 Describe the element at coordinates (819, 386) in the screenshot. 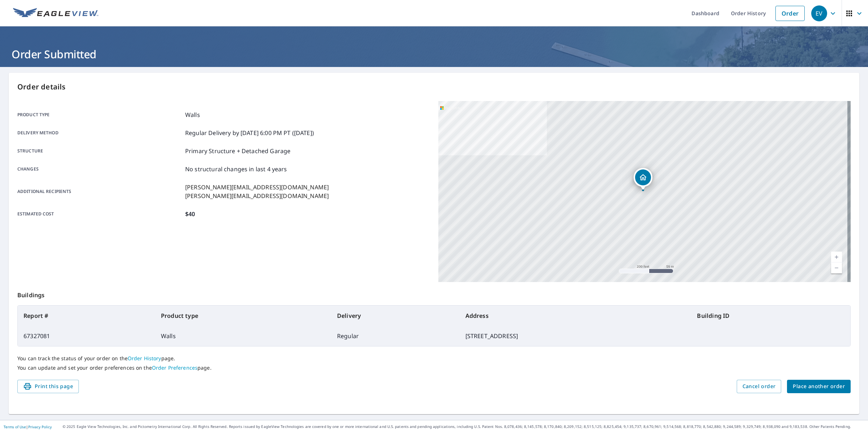

I see `span: Place another order` at that location.